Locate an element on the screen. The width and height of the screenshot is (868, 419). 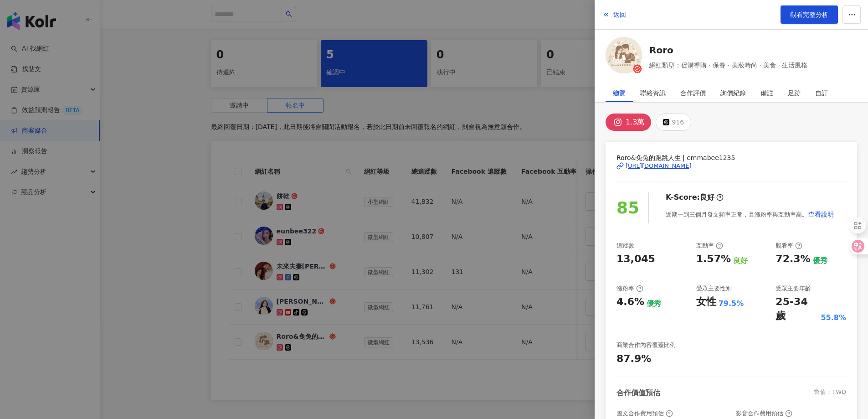
div: 4.6% is located at coordinates (631, 302).